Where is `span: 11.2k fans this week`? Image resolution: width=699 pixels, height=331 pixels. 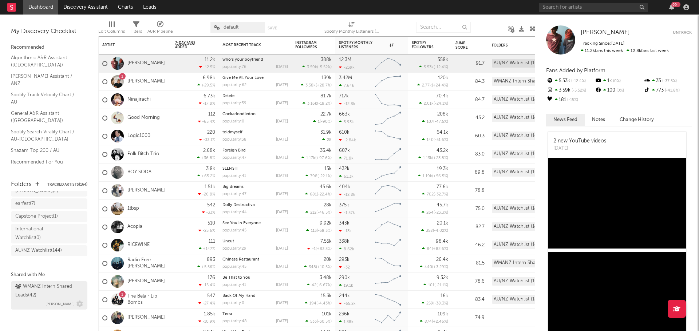 span: 11.2k fans this week is located at coordinates (601, 51).